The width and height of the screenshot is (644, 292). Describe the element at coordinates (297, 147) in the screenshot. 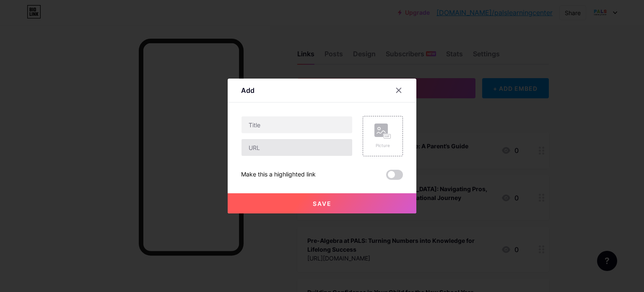

I see `input: URL` at that location.